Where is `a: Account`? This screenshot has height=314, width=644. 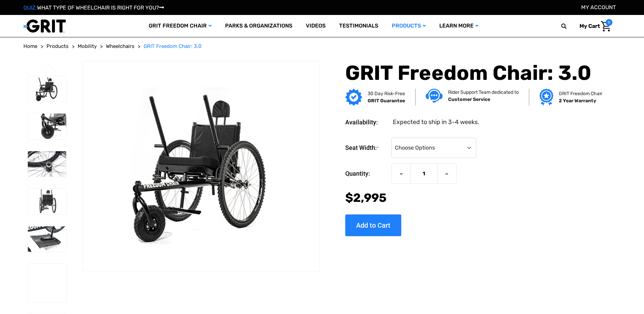 a: Account is located at coordinates (598, 7).